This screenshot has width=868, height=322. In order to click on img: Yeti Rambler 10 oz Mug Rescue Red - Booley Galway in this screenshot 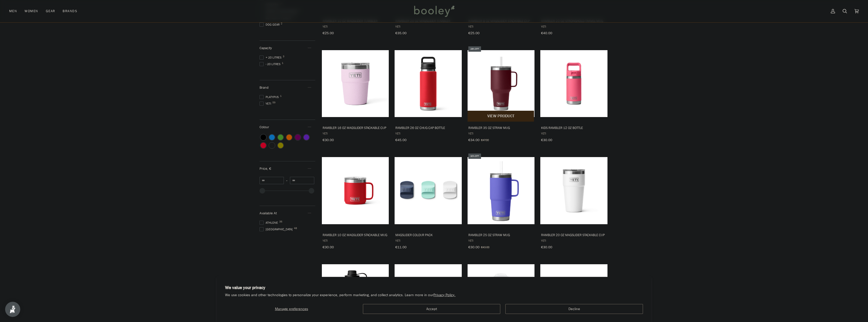, I will do `click(355, 191)`.